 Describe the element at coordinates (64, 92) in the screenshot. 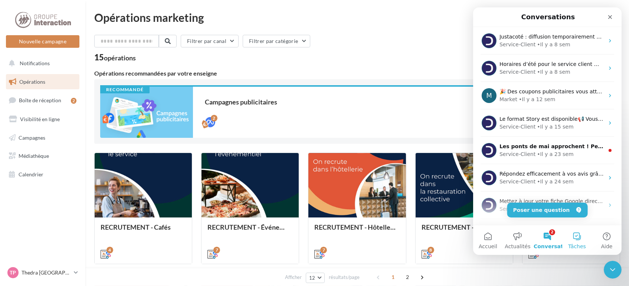

I see `div: • Il y a 12 sem` at that location.